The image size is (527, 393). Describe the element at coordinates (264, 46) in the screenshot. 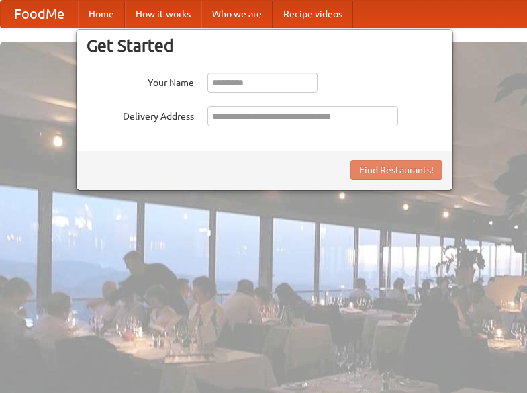

I see `h3: Get Started` at that location.